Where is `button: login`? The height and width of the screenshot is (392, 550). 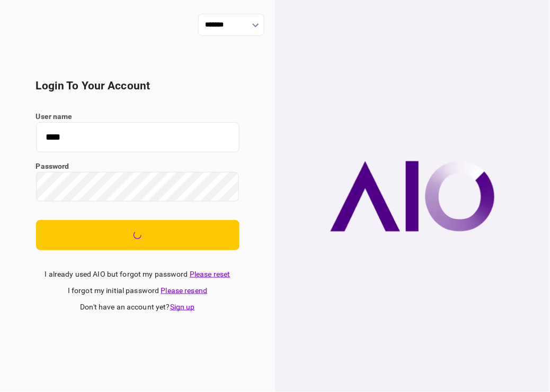 button: login is located at coordinates (138, 235).